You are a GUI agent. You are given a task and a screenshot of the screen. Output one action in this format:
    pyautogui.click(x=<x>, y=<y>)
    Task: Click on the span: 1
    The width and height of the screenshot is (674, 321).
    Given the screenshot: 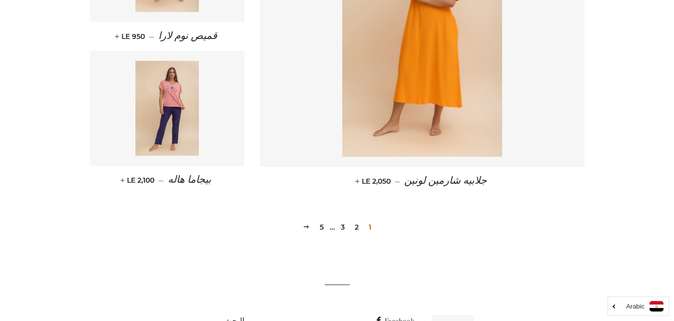 What is the action you would take?
    pyautogui.click(x=370, y=227)
    